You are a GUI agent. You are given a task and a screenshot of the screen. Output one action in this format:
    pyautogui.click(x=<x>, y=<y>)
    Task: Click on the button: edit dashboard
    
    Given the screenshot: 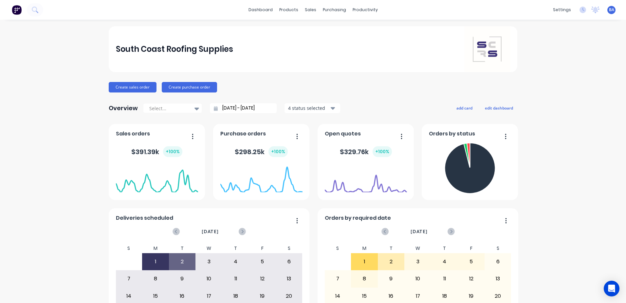 What is the action you would take?
    pyautogui.click(x=499, y=108)
    